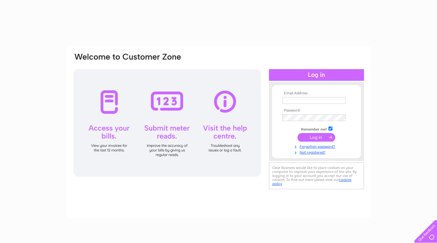 The image size is (437, 243). What do you see at coordinates (317, 152) in the screenshot?
I see `a: Not registered?` at bounding box center [317, 152].